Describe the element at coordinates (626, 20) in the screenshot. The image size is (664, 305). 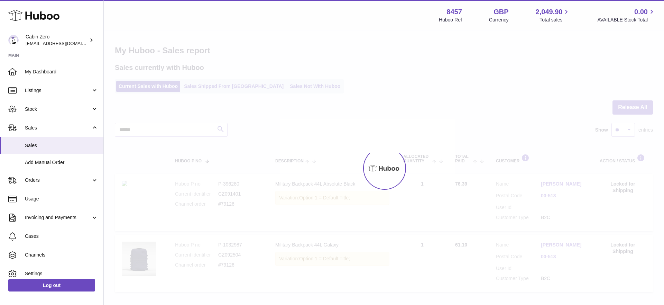
I see `span: AVAILABLE Stock Total` at that location.